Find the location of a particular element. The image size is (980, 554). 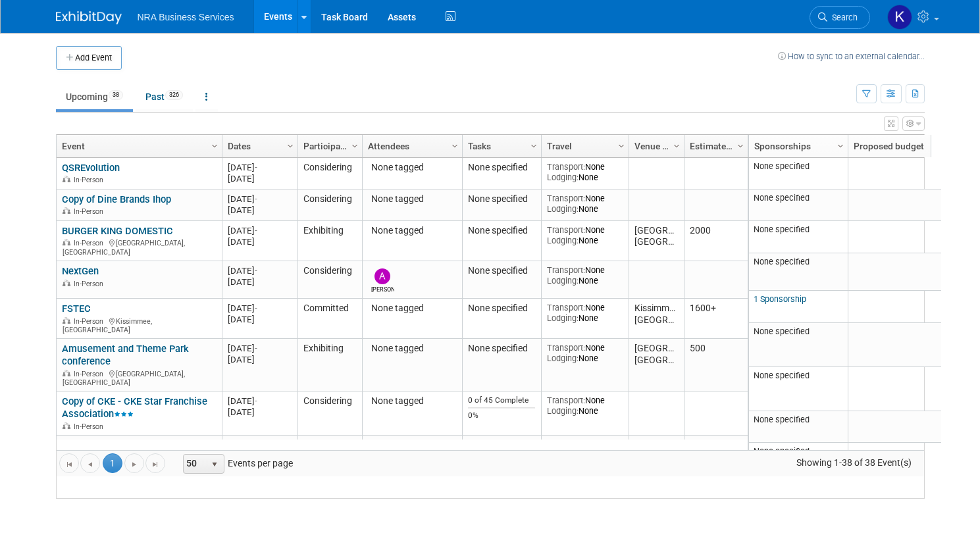

span: Go to the first page is located at coordinates (69, 465).